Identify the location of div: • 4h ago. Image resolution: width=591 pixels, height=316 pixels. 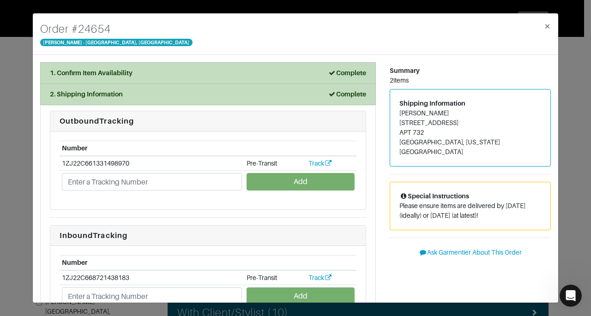
(93, 144).